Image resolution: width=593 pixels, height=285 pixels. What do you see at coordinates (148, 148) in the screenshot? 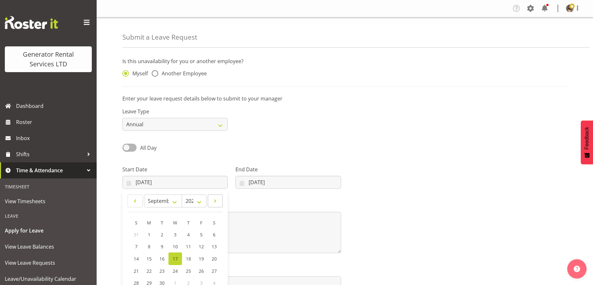
I see `span: All Day` at bounding box center [148, 148].